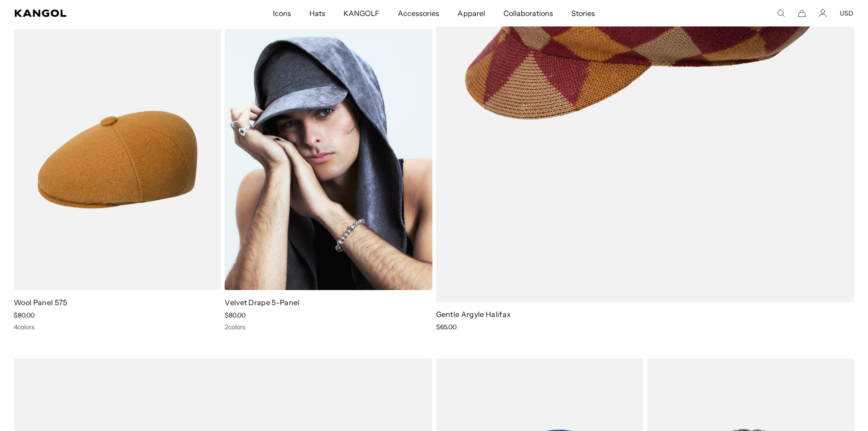 This screenshot has height=431, width=868. I want to click on img: Wool Panel 575, so click(117, 160).